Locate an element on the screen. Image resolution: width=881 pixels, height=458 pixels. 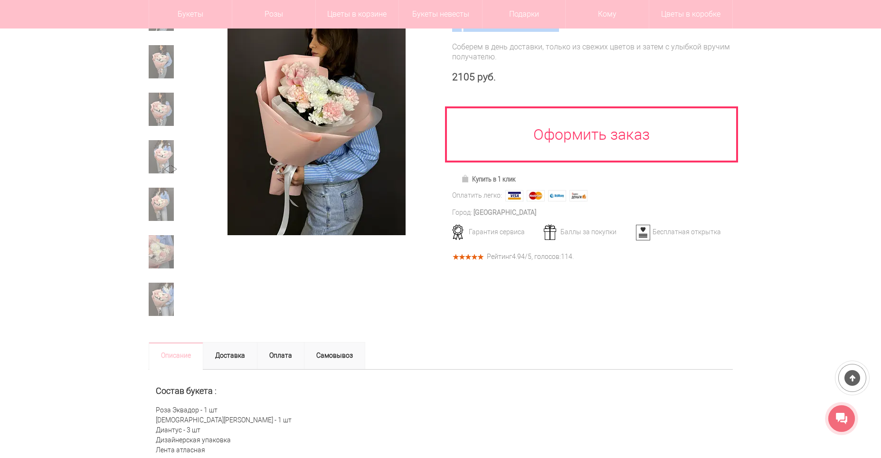
div: 2105 руб. is located at coordinates (592, 77).